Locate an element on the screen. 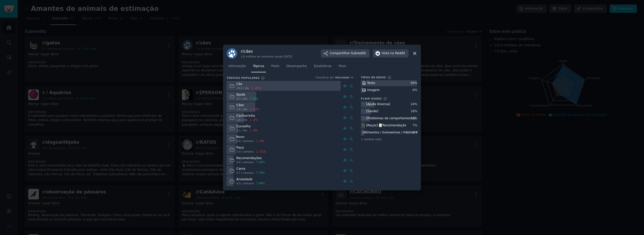 This screenshot has width=644, height=235. a: Povo is located at coordinates (342, 68).